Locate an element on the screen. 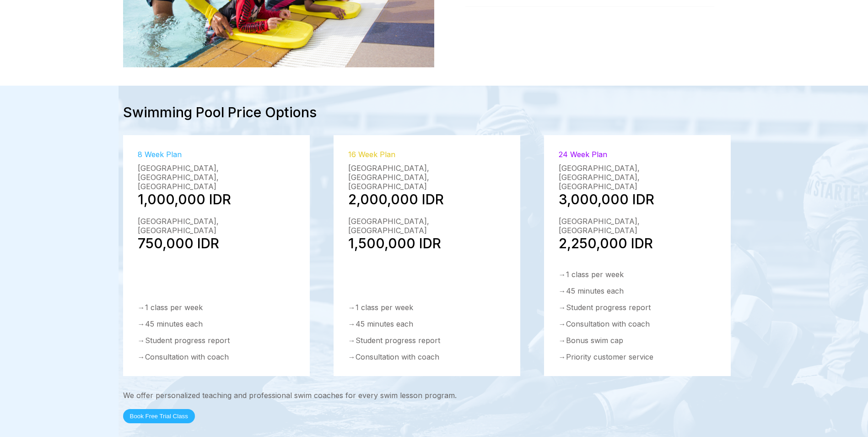 The width and height of the screenshot is (868, 437). div: 750,000 IDR is located at coordinates (216, 243).